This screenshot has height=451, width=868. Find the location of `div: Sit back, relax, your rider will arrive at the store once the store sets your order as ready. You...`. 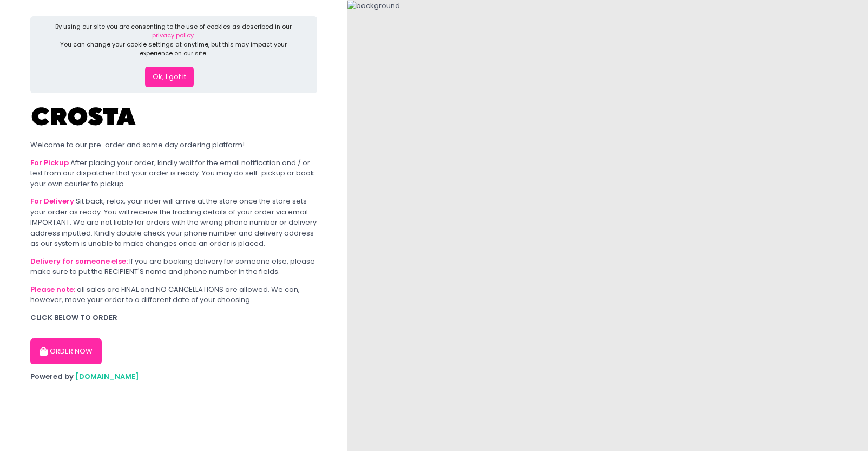

div: Sit back, relax, your rider will arrive at the store once the store sets your order as ready. You... is located at coordinates (174, 223).